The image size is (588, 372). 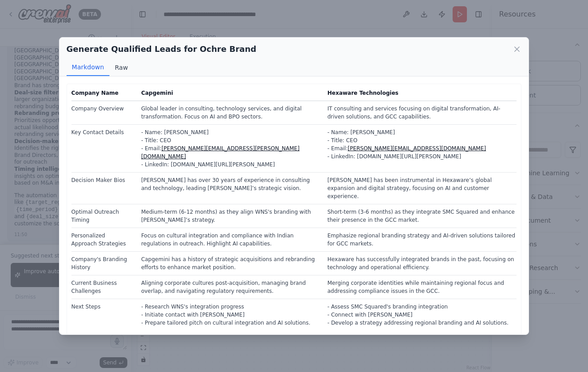 I want to click on td: Short-term (3-6 months) as they integrate SMC Squared and enhance their presence in the GCC market., so click(x=419, y=216).